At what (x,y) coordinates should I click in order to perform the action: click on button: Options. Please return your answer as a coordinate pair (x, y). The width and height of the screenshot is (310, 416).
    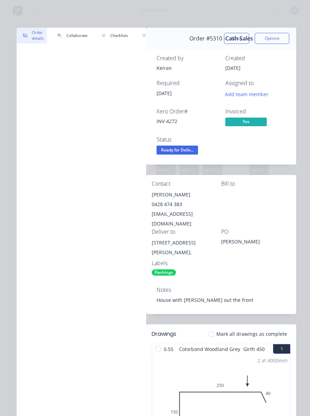
    Looking at the image, I should click on (272, 38).